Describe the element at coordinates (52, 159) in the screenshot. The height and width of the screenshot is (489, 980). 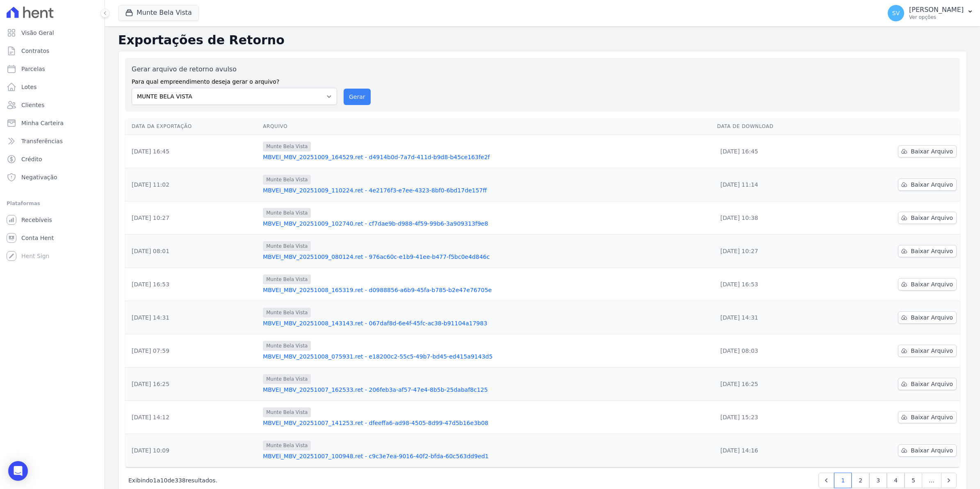
I see `a: Crédito` at that location.